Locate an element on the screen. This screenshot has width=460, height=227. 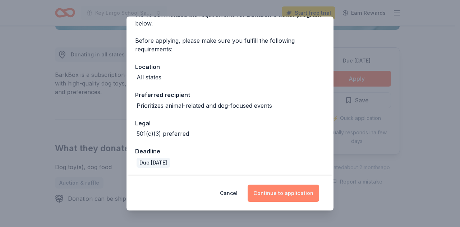
div: All states is located at coordinates (149, 77).